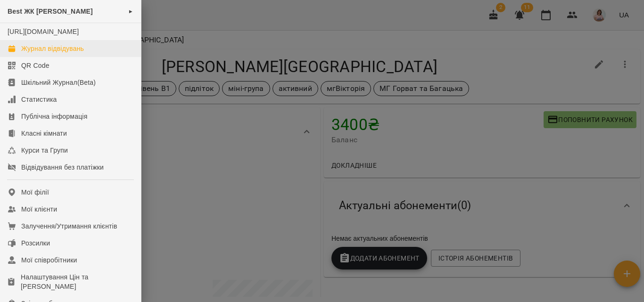 Image resolution: width=644 pixels, height=302 pixels. What do you see at coordinates (44, 133) in the screenshot?
I see `div: Класні кімнати` at bounding box center [44, 133].